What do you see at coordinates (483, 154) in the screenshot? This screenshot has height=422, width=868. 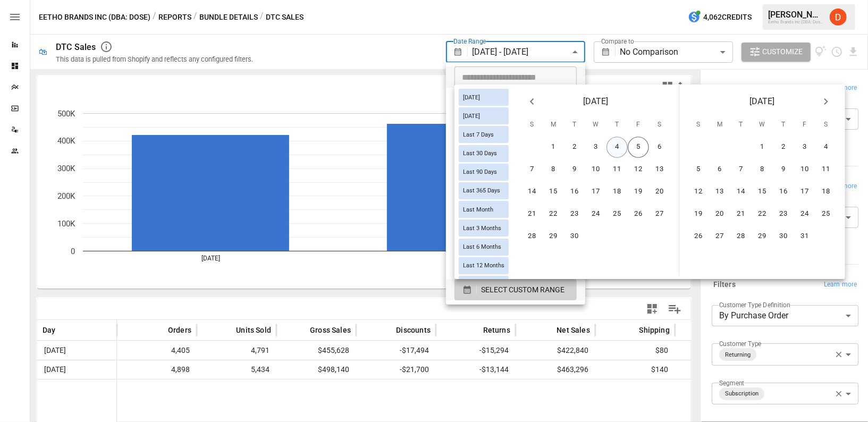 I see `div: Last 30 Days` at bounding box center [483, 154].